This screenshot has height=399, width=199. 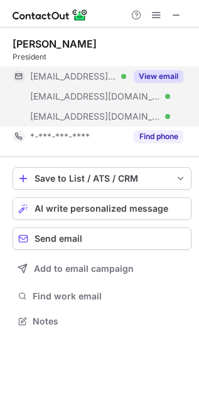 I want to click on div: Save to List / ATS / CRM, so click(x=102, y=179).